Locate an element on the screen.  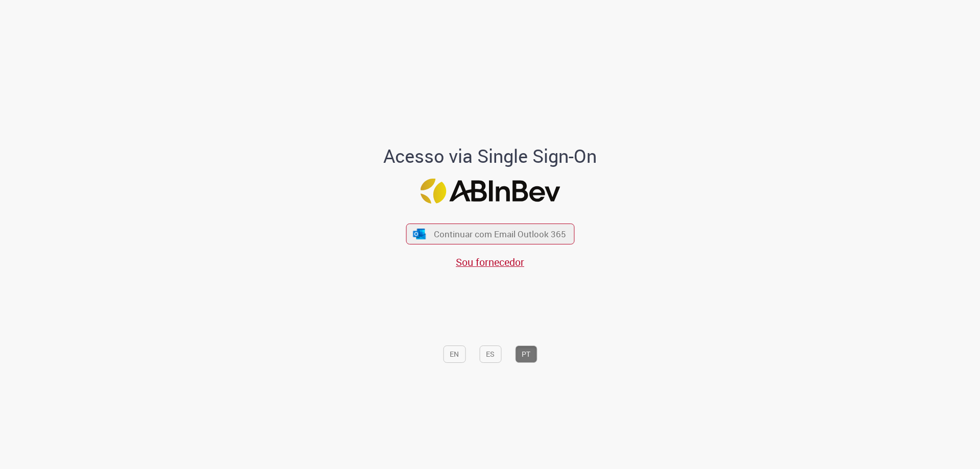
button: ícone Azure/Microsoft 360 Continuar com Email Outlook 365 is located at coordinates (490, 234).